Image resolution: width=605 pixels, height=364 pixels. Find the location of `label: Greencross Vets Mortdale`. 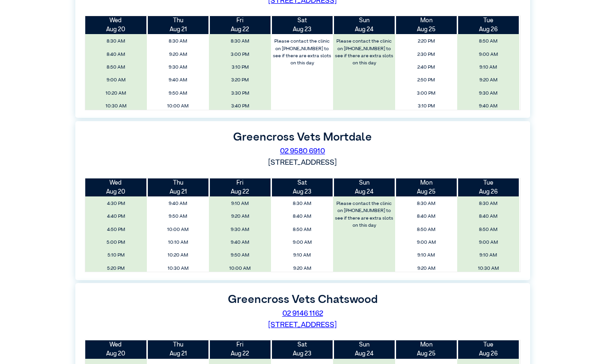

label: Greencross Vets Mortdale is located at coordinates (302, 137).